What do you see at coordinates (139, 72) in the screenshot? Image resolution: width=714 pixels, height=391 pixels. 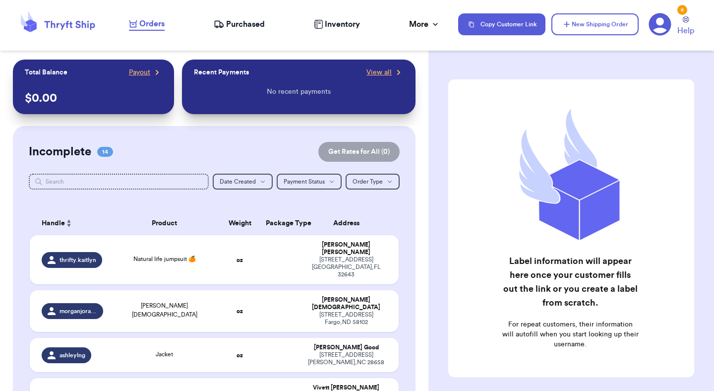 I see `span: Payout` at bounding box center [139, 72].